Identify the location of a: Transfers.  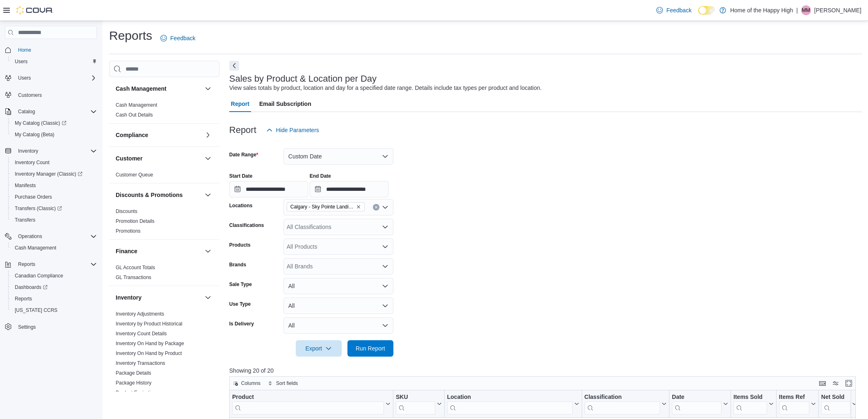
(25, 220).